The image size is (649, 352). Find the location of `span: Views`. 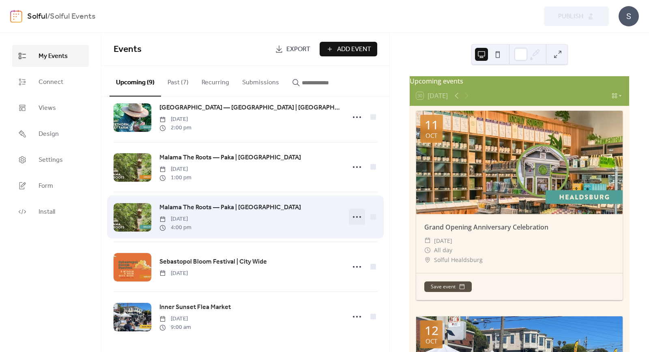

span: Views is located at coordinates (47, 108).